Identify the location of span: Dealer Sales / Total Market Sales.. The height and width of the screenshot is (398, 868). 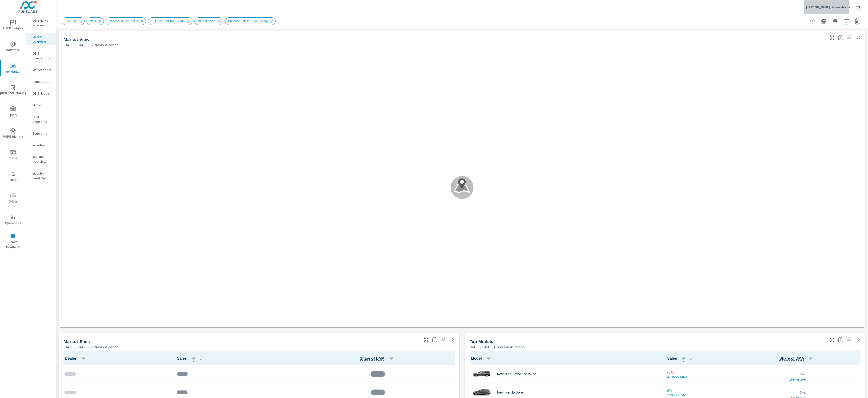
(372, 359).